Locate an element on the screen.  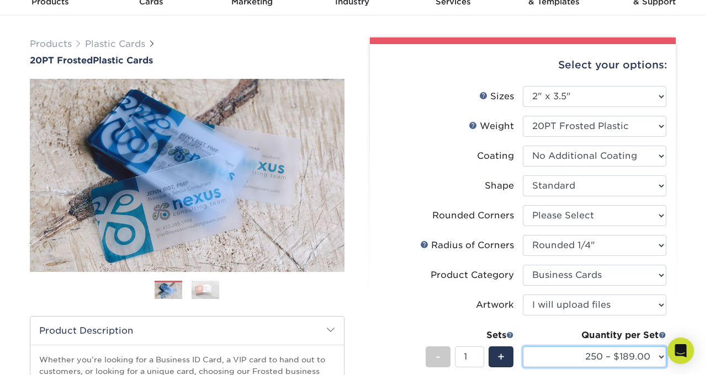
a: Plastic Cards is located at coordinates (115, 44).